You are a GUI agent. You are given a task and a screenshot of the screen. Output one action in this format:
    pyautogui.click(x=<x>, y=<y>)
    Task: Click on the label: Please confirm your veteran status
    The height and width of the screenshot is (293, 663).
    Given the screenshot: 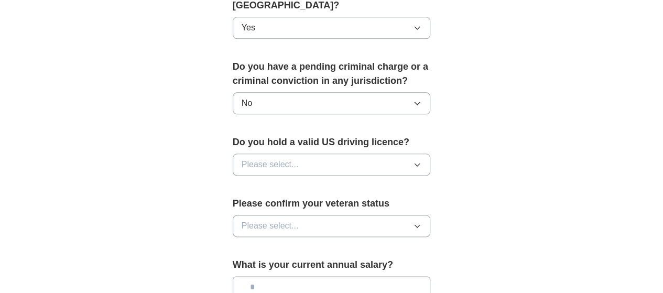 What is the action you would take?
    pyautogui.click(x=332, y=203)
    